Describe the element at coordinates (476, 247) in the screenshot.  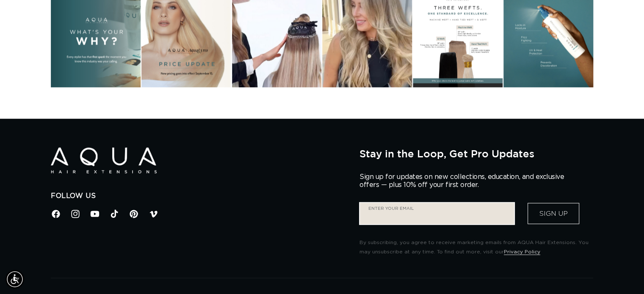
I see `p: By subscribing, you agree to receive marketing emails from AQUA Hair Extensions. You may unsubscr...` at that location.